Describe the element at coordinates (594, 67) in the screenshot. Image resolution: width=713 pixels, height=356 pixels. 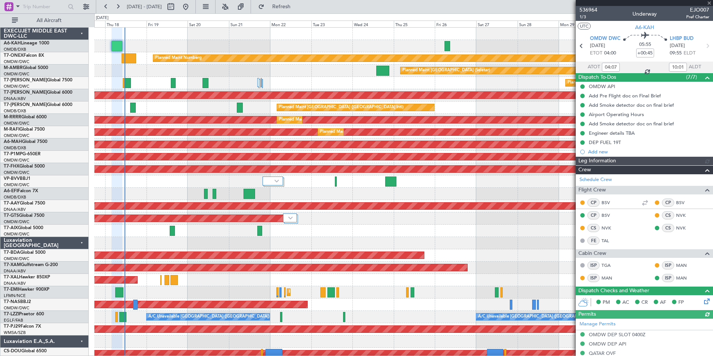
I see `span: ATOT` at that location.